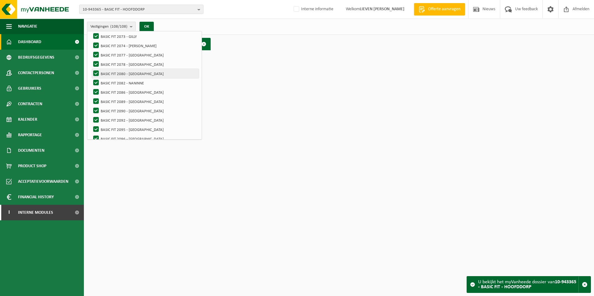 The width and height of the screenshot is (594, 296). What do you see at coordinates (28, 120) in the screenshot?
I see `span: Kalender` at bounding box center [28, 120].